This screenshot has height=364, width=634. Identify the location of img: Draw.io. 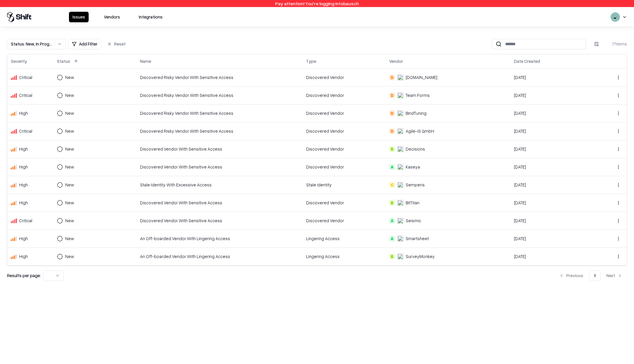
(400, 78).